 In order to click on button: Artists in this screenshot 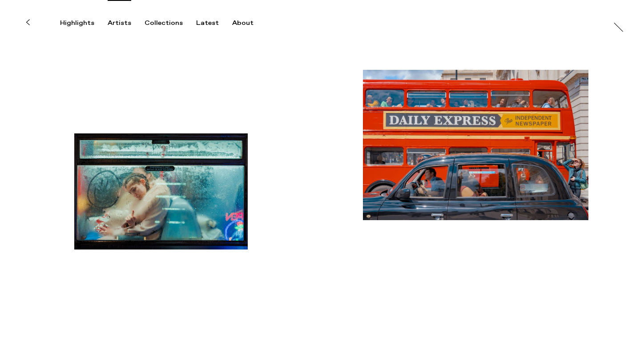, I will do `click(126, 23)`.